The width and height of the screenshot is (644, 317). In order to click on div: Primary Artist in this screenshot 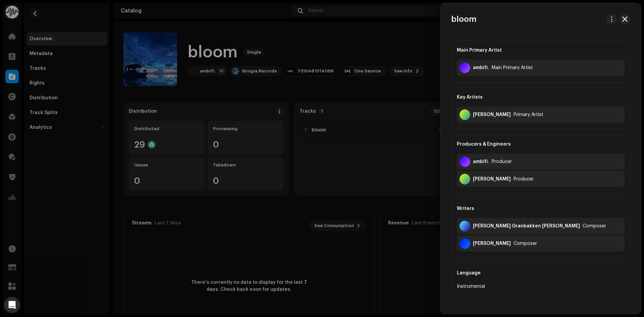, I will do `click(528, 115)`.